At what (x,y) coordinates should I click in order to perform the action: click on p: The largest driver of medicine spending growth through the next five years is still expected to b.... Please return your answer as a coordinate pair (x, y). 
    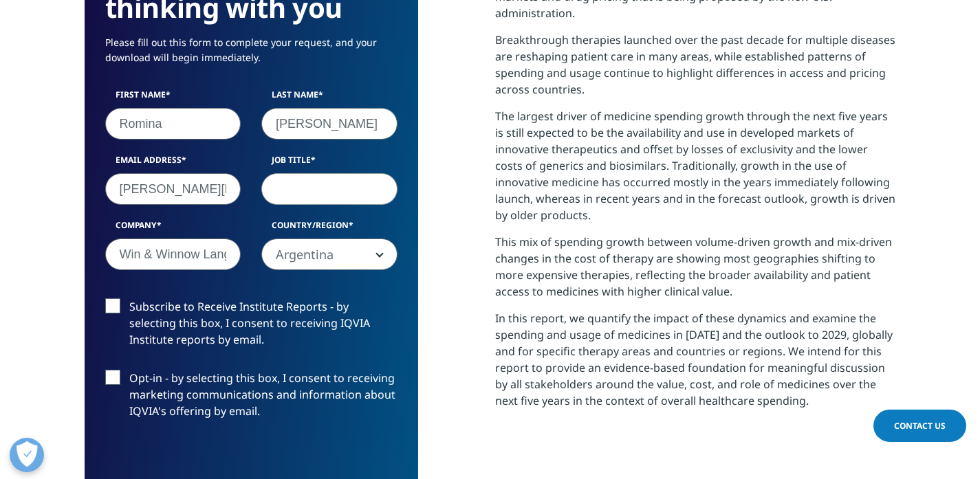
    Looking at the image, I should click on (695, 171).